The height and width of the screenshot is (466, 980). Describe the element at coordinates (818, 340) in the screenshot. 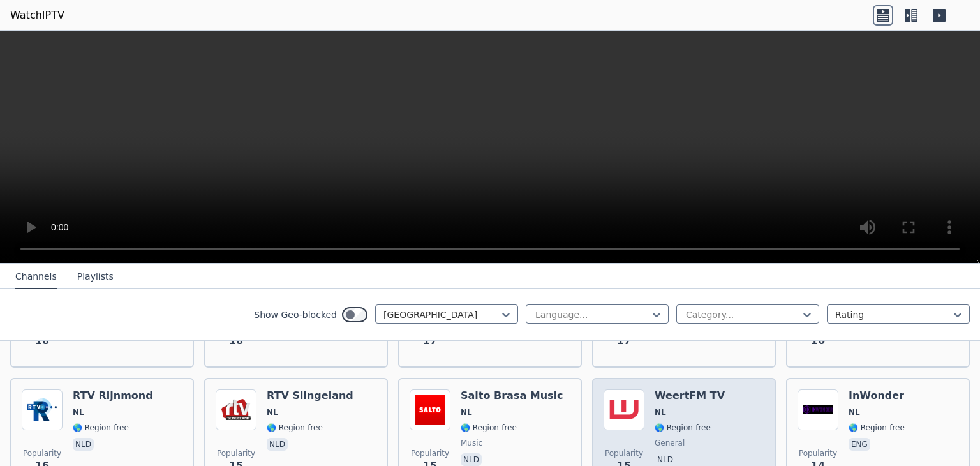

I see `span: 16` at that location.